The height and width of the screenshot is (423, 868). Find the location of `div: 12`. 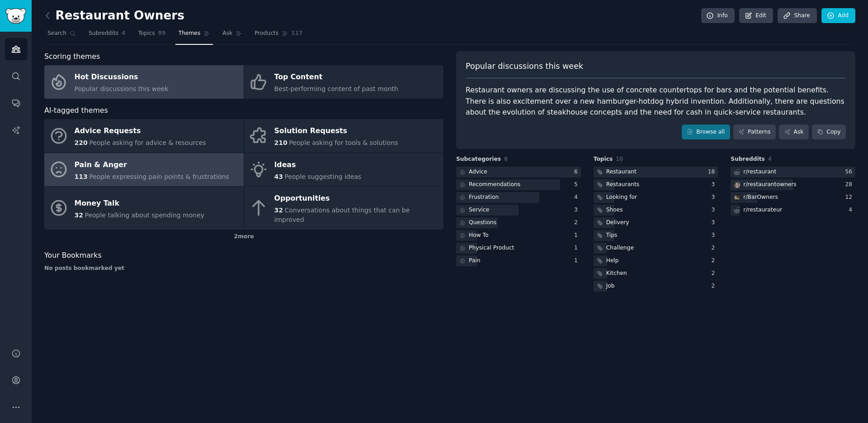

div: 12 is located at coordinates (850, 197).